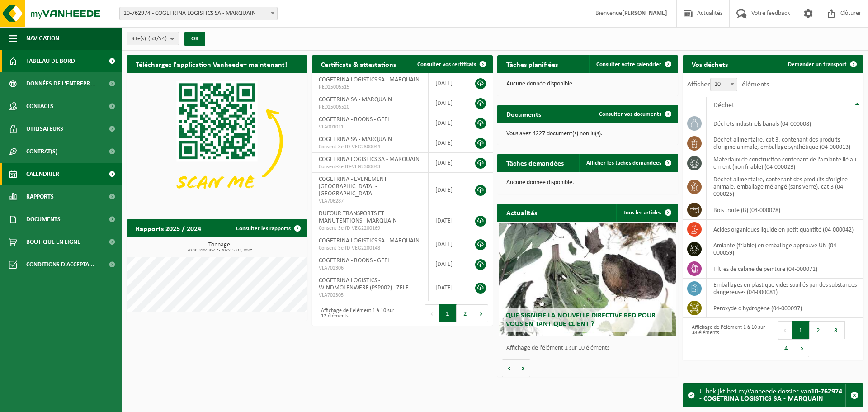  I want to click on span: Consent-SelfD-VEG2300043, so click(370, 167).